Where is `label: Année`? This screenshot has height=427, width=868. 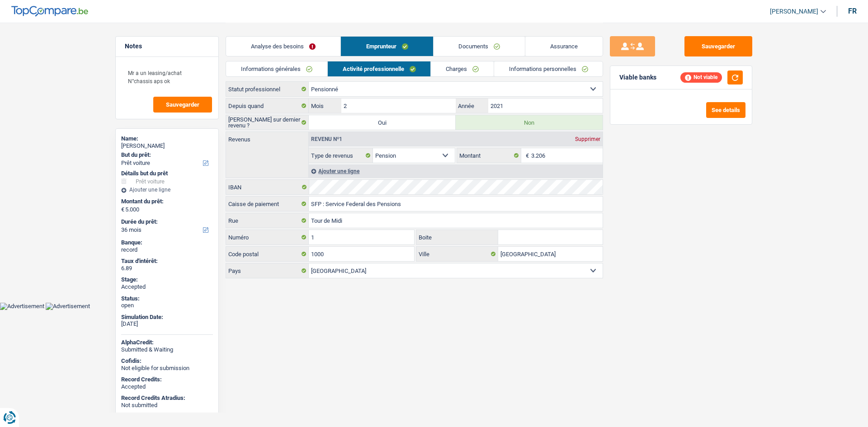
label: Année is located at coordinates (472, 106).